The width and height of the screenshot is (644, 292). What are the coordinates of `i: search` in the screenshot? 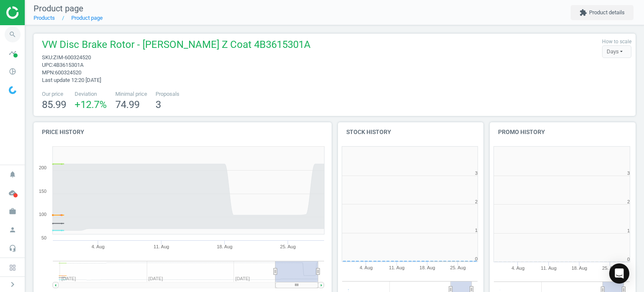 It's located at (13, 34).